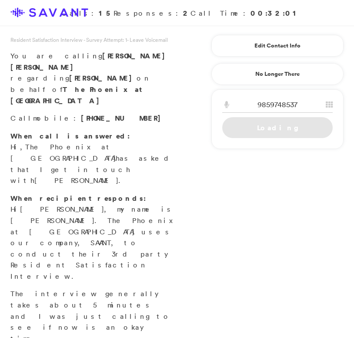 This screenshot has height=338, width=354. I want to click on span: Resident Satisfaction Interview - Survey Attempt: 1 - Leave Voicemail, so click(89, 40).